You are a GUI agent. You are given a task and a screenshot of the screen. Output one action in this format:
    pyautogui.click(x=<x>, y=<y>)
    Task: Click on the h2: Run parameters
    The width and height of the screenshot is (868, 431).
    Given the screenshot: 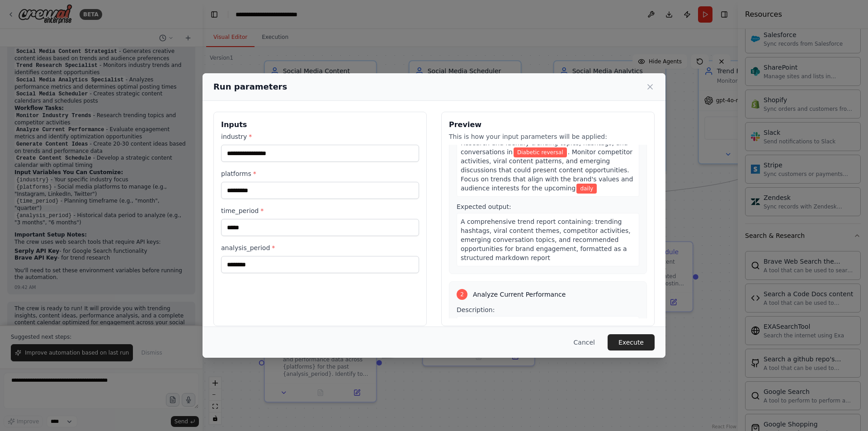 What is the action you would take?
    pyautogui.click(x=250, y=87)
    